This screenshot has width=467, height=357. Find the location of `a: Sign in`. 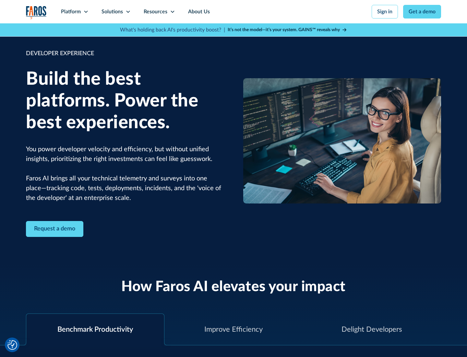

a: Sign in is located at coordinates (384, 12).